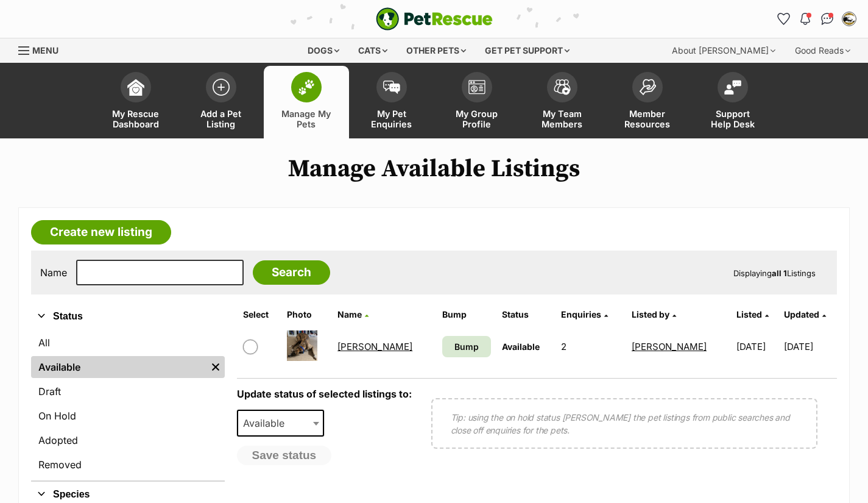  I want to click on img: dashboard-icon-eb2f2d2d3e046f16d808141f083e7271f6b2e854fb5c12c21221c1fb7104beca.svg, so click(136, 88).